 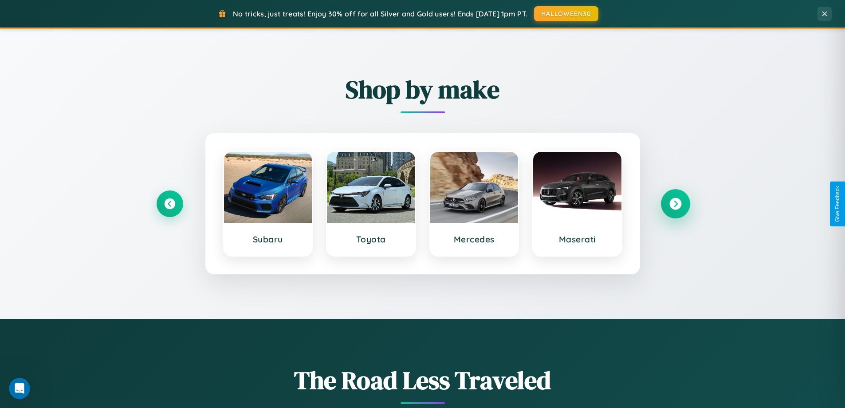 What do you see at coordinates (577, 239) in the screenshot?
I see `h3: Maserati` at bounding box center [577, 239].